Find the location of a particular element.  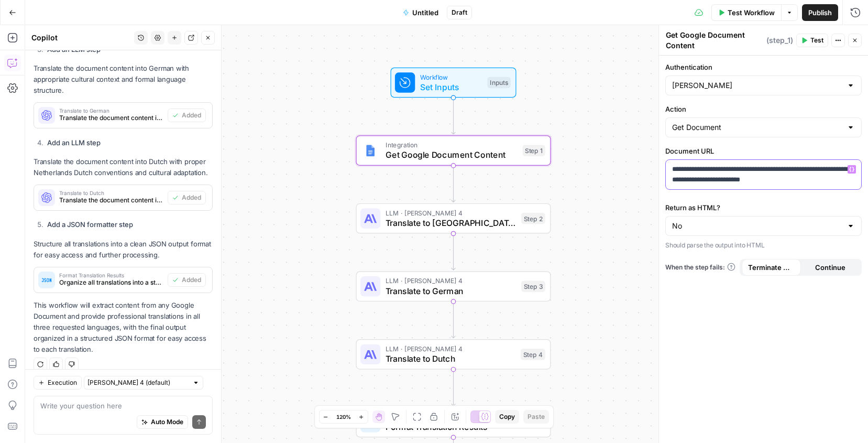

div: IntegrationGet Google Document ContentStep 1 is located at coordinates (454, 150).